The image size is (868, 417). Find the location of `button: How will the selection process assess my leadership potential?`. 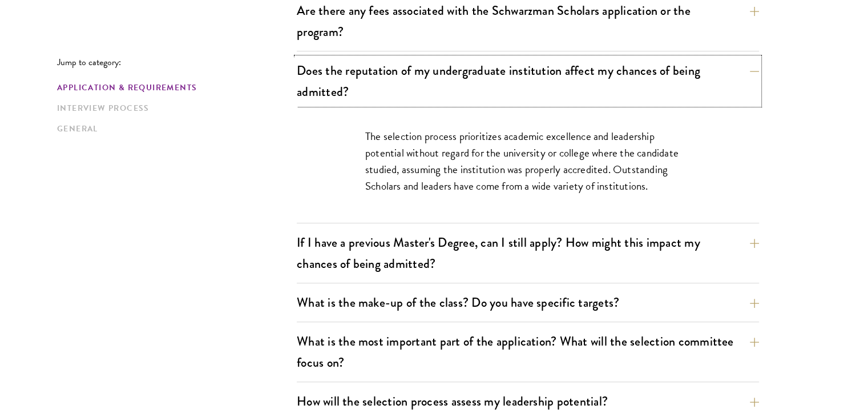

button: How will the selection process assess my leadership potential? is located at coordinates (528, 401).